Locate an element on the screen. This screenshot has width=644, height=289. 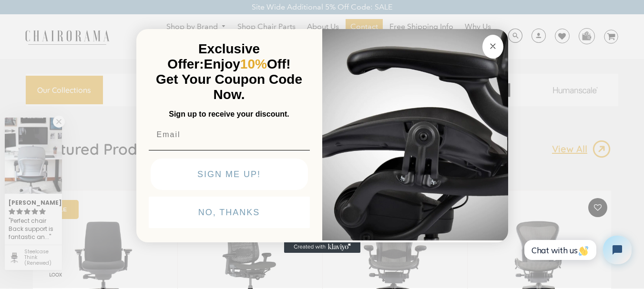
img: underline is located at coordinates (229, 150).